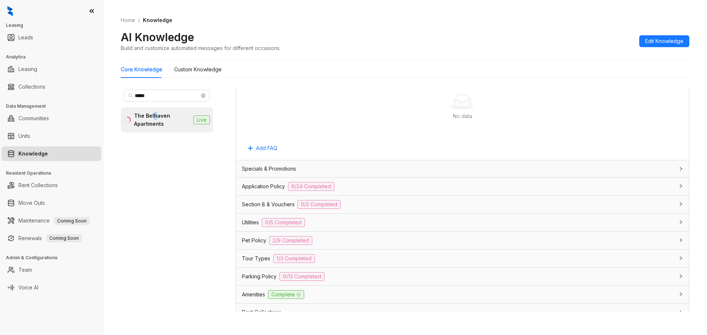 The image size is (707, 335). Describe the element at coordinates (283, 223) in the screenshot. I see `span: 0/5 Completed` at that location.